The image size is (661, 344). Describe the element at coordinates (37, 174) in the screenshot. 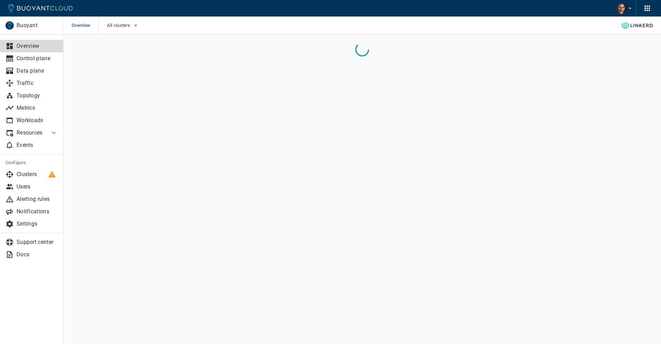

I see `p: Clusters` at that location.